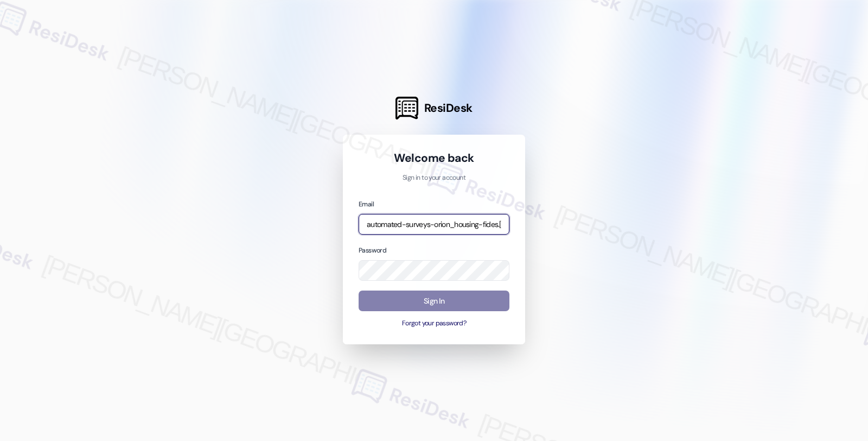 The height and width of the screenshot is (441, 868). What do you see at coordinates (434, 158) in the screenshot?
I see `h1: Welcome back` at bounding box center [434, 158].